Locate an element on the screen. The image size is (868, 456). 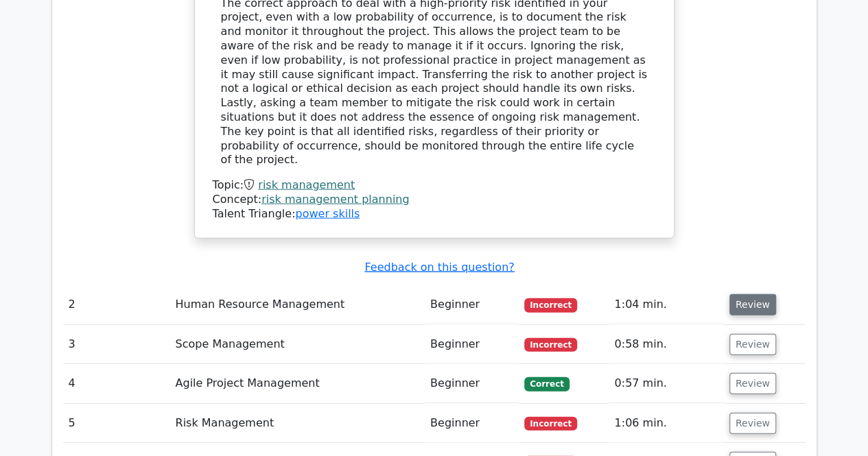
td: 3 is located at coordinates (116, 345).